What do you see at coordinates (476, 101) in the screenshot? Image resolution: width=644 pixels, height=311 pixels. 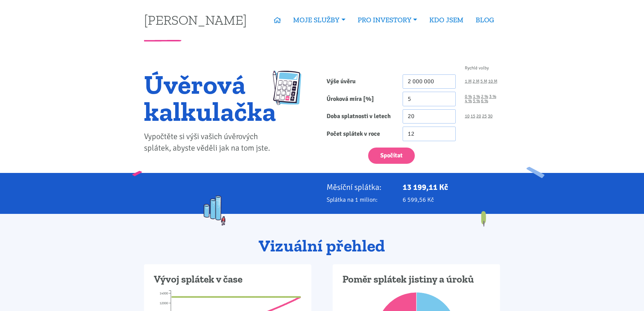 I see `a: 5 %` at bounding box center [476, 101].